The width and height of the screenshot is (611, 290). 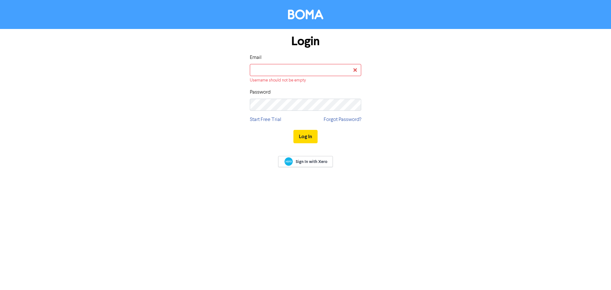 I want to click on h1: Login, so click(x=306, y=41).